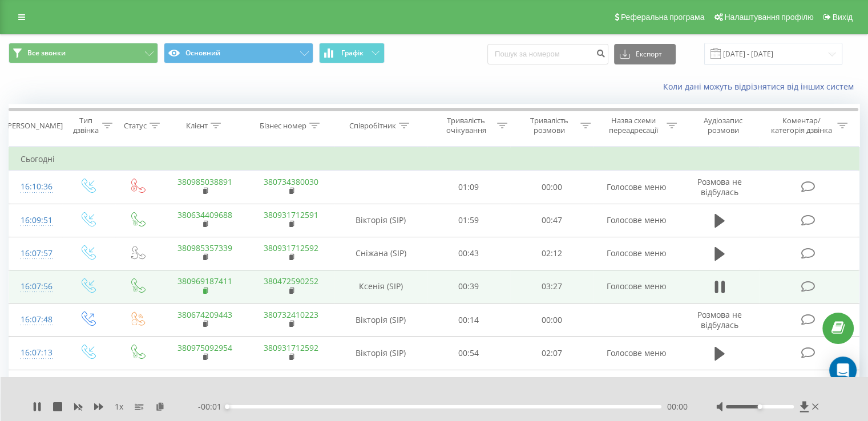 The height and width of the screenshot is (421, 868). I want to click on span: - 00:01, so click(212, 407).